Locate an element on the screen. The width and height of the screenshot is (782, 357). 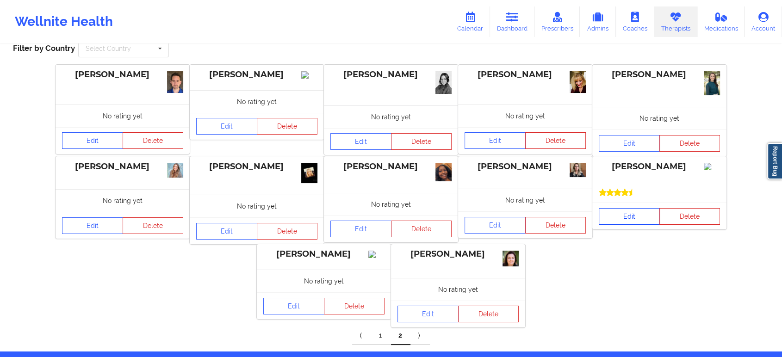
a: Dashboard is located at coordinates (512, 22).